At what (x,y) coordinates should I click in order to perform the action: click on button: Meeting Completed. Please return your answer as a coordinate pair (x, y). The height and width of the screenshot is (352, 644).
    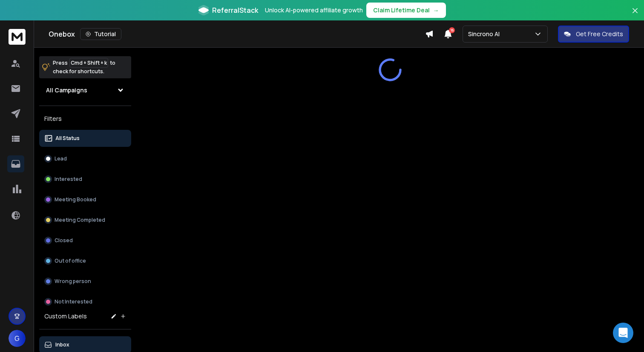
    Looking at the image, I should click on (85, 220).